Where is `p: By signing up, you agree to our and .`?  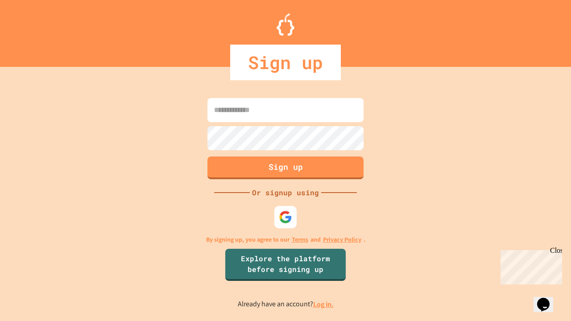
p: By signing up, you agree to our and . is located at coordinates (285, 239).